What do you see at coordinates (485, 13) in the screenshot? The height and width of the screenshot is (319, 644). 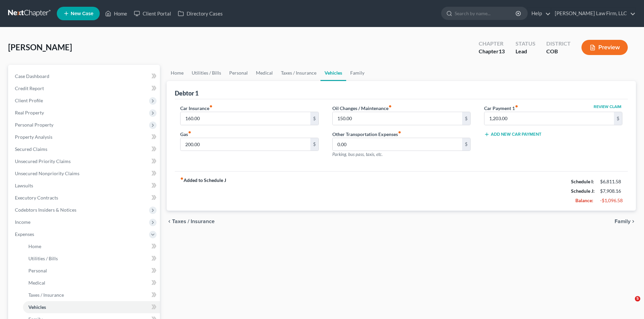 I see `input: Search by name...` at bounding box center [485, 13].